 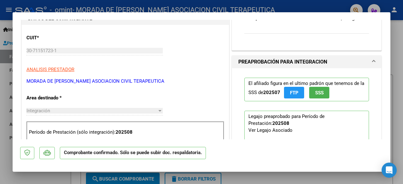 I want to click on strong: 202507, so click(x=272, y=93).